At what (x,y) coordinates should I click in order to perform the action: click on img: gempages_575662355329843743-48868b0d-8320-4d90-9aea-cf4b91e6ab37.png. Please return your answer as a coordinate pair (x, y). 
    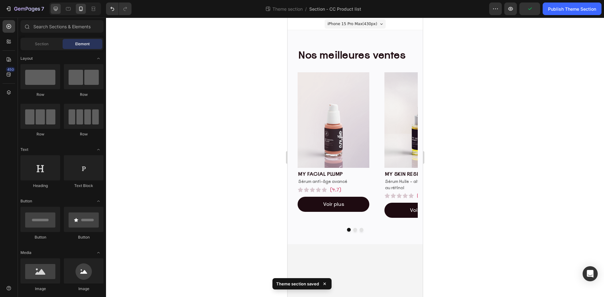
    Looking at the image, I should click on (133, 103).